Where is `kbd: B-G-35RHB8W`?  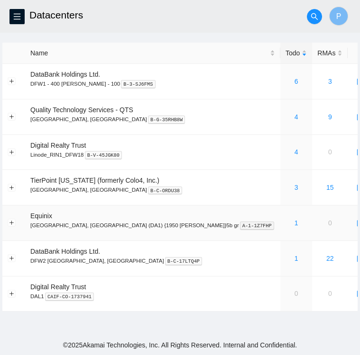
kbd: B-G-35RHB8W is located at coordinates (166, 120).